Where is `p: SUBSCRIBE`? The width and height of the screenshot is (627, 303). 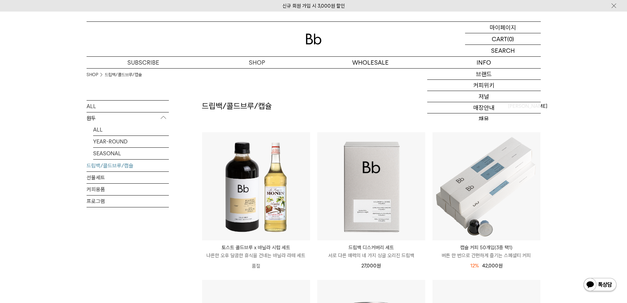 p: SUBSCRIBE is located at coordinates (143, 62).